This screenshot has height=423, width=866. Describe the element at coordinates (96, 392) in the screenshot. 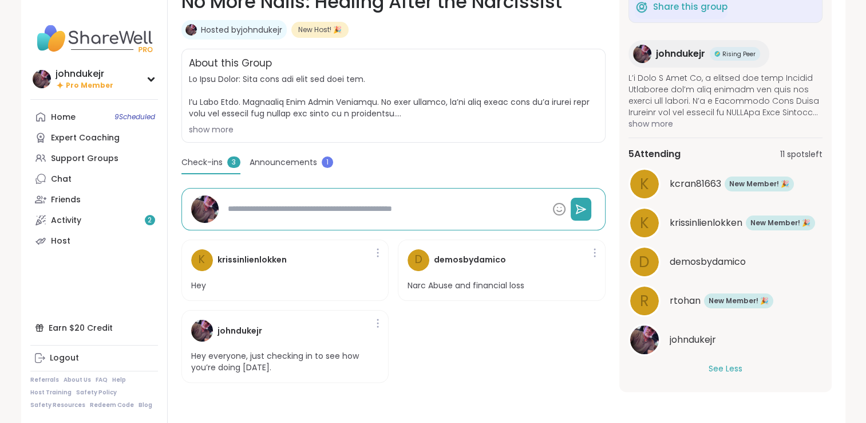

I see `a: Safety Policy` at that location.